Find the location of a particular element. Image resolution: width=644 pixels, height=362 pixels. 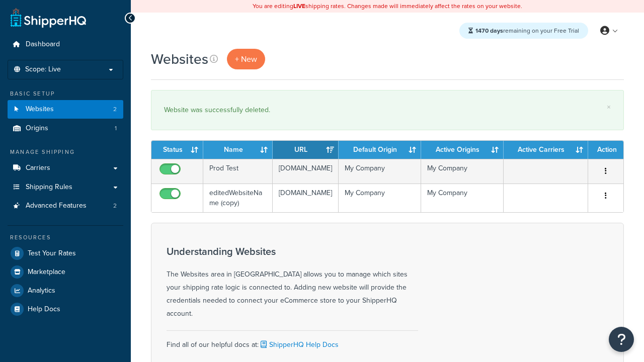

span: Origins is located at coordinates (36, 128).